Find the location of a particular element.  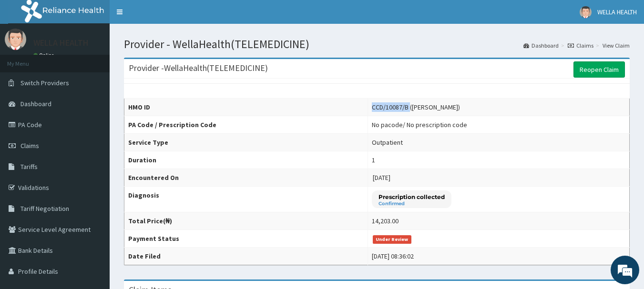

span: WELLA HEALTH is located at coordinates (616, 12).